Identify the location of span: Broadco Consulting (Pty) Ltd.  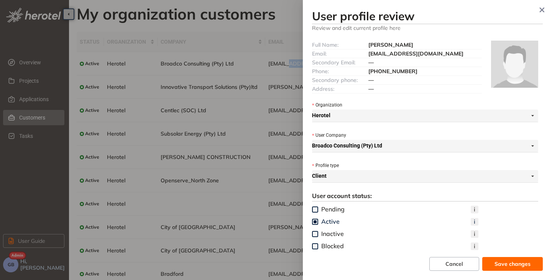
(423, 146).